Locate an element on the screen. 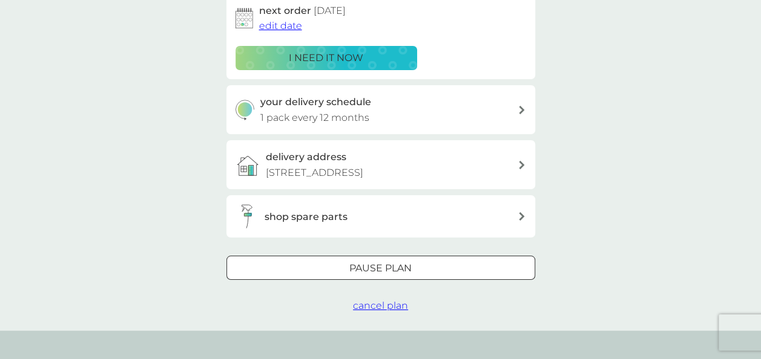 Image resolution: width=761 pixels, height=359 pixels. h3: delivery address is located at coordinates (306, 157).